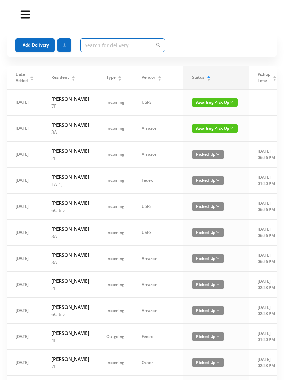 The height and width of the screenshot is (380, 284). I want to click on span: Resident, so click(60, 77).